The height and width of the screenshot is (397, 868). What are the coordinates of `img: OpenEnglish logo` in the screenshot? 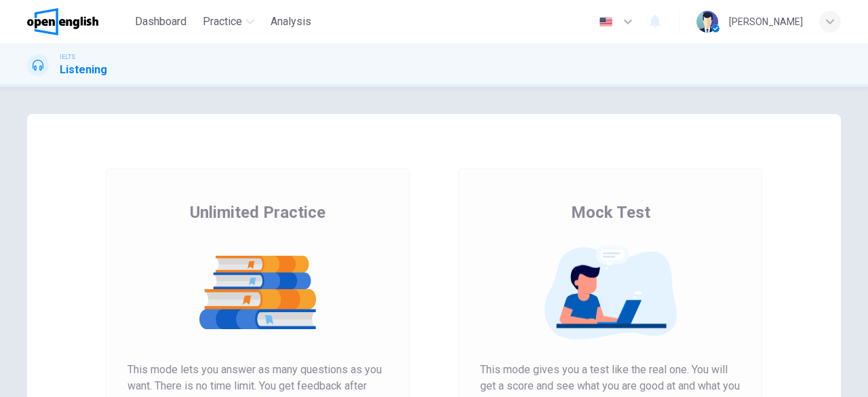 It's located at (62, 22).